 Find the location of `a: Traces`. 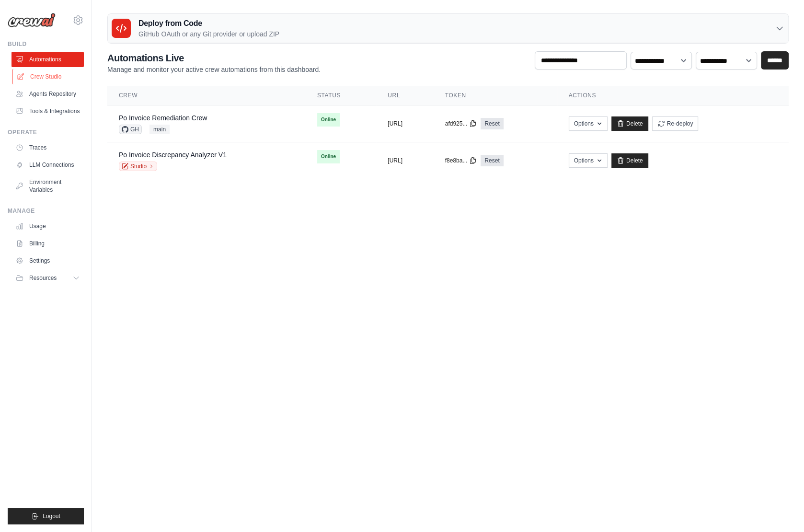

a: Traces is located at coordinates (48, 147).